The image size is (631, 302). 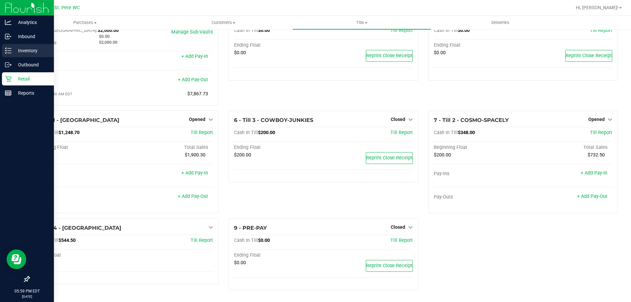 What do you see at coordinates (467, 133) in the screenshot?
I see `span: $348.00` at bounding box center [467, 133].